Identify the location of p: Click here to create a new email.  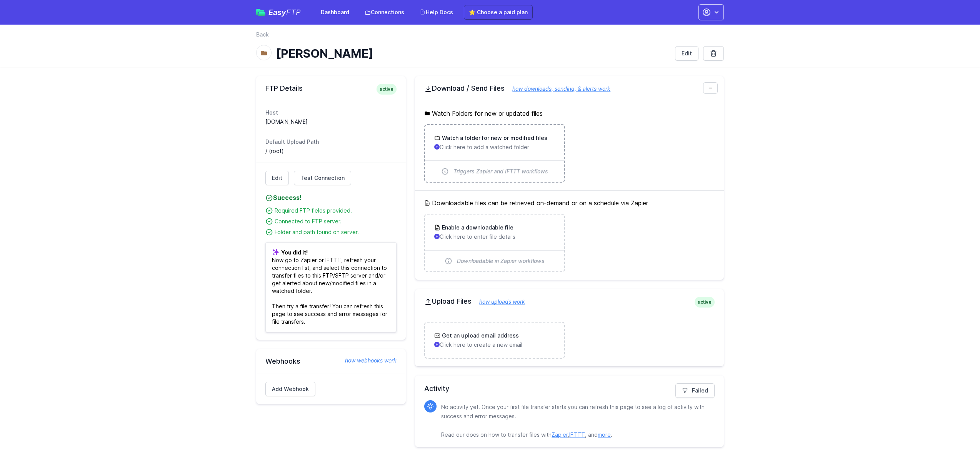
(494, 345).